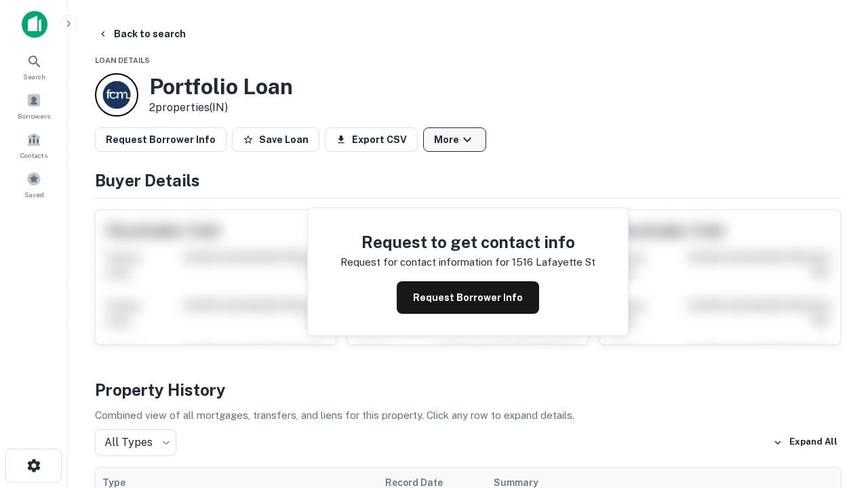  What do you see at coordinates (468, 390) in the screenshot?
I see `h4: Property History` at bounding box center [468, 390].